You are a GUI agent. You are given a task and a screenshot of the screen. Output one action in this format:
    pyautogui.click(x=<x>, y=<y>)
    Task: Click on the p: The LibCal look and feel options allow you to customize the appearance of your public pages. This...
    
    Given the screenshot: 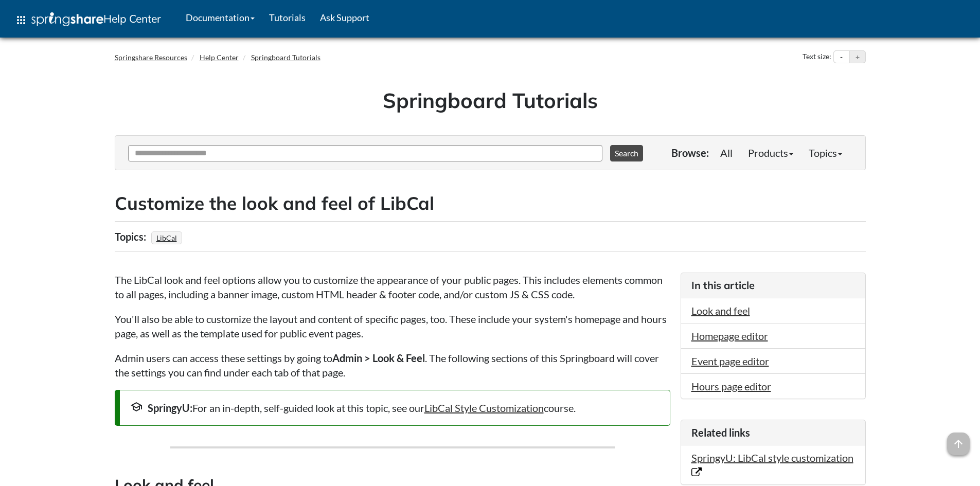 What is the action you would take?
    pyautogui.click(x=392, y=287)
    